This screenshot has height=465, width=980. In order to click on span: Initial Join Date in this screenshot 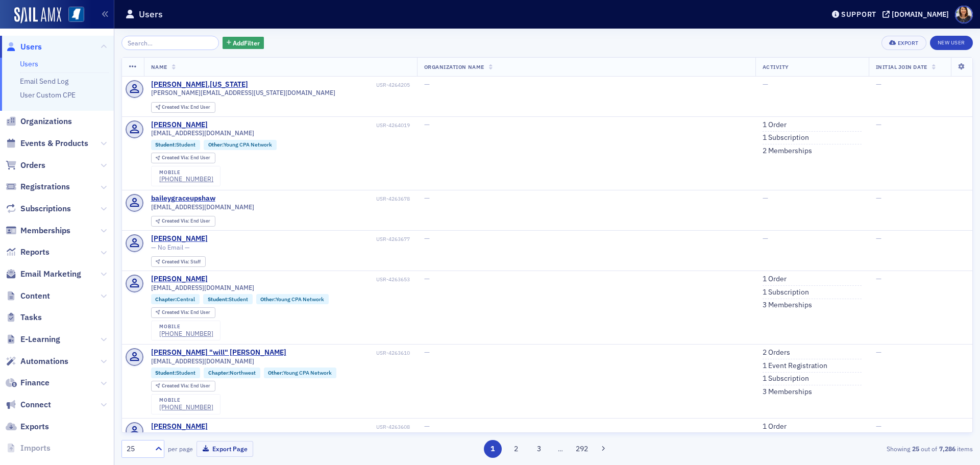, I will do `click(902, 67)`.